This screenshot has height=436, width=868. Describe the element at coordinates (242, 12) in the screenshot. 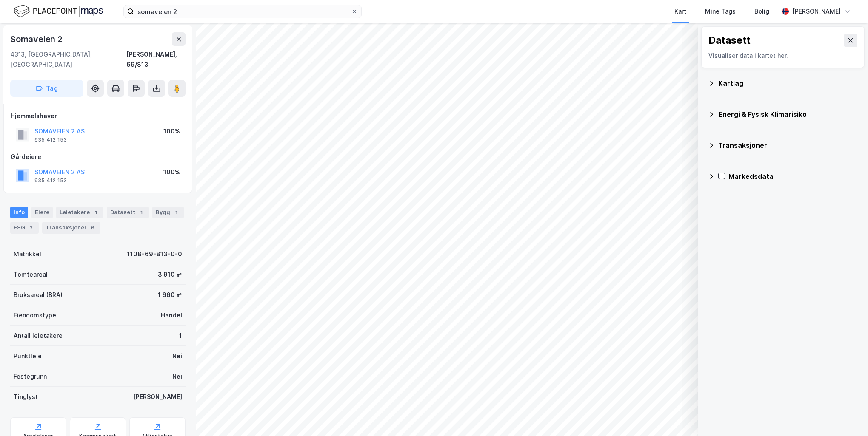

I see `input: Søk på adresse, matrikkel, gårdeiere, leietakere eller personer` at that location.